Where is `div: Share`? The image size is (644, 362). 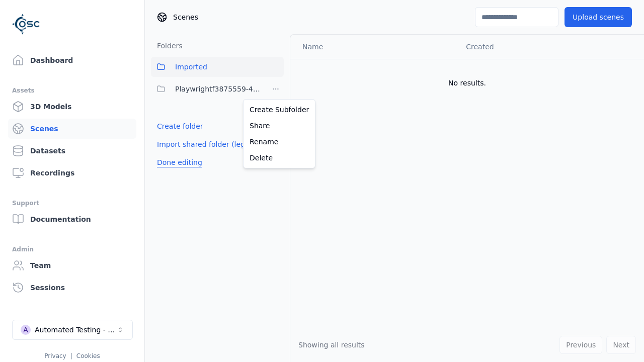 div: Share is located at coordinates (279, 126).